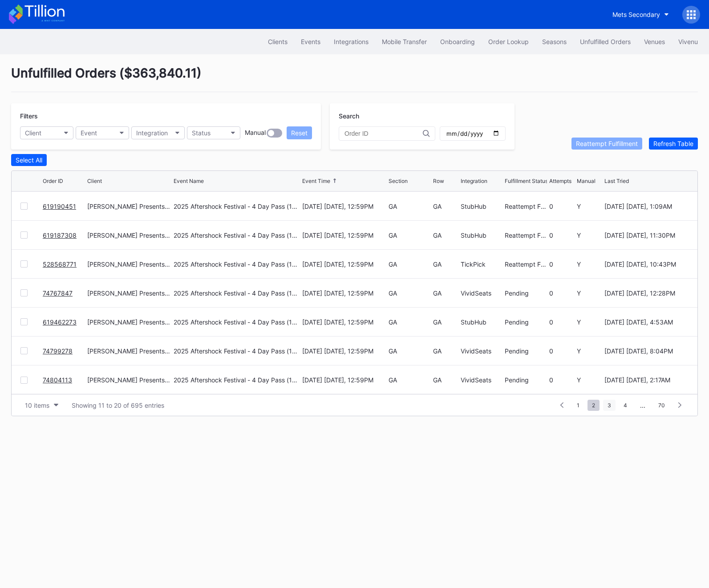 Image resolution: width=709 pixels, height=588 pixels. I want to click on a: 619187308, so click(60, 235).